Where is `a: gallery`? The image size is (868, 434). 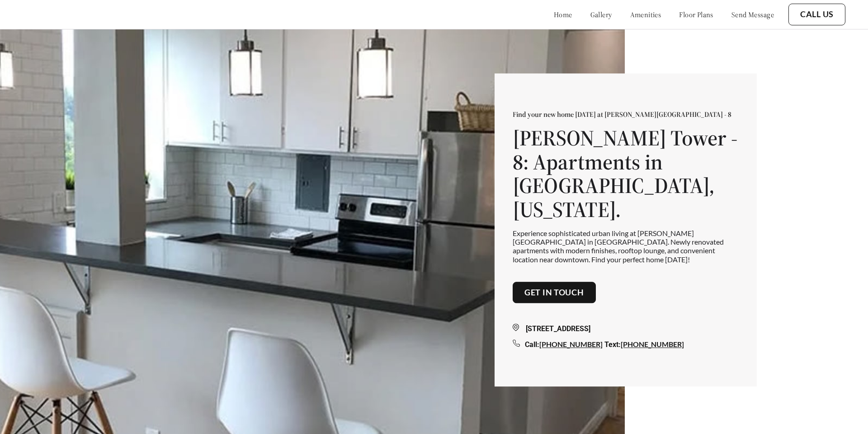 a: gallery is located at coordinates (602, 15).